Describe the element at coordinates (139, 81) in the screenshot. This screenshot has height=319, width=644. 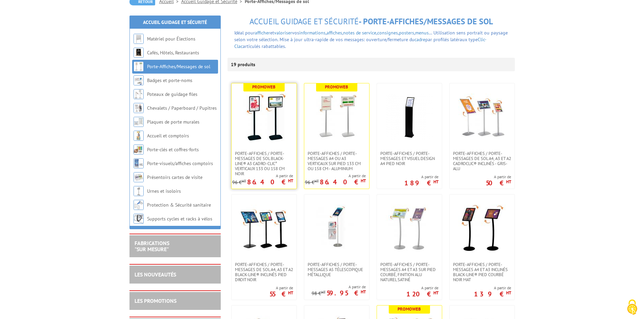
I see `img: Badges et porte-noms` at that location.